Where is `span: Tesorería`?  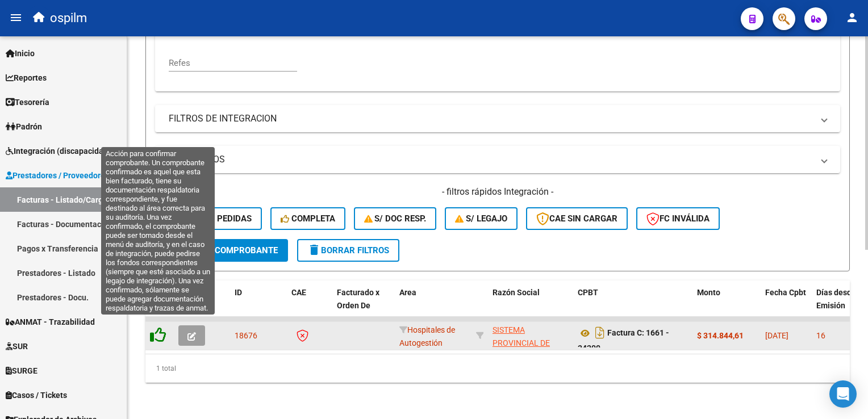
span: Tesorería is located at coordinates (27, 102).